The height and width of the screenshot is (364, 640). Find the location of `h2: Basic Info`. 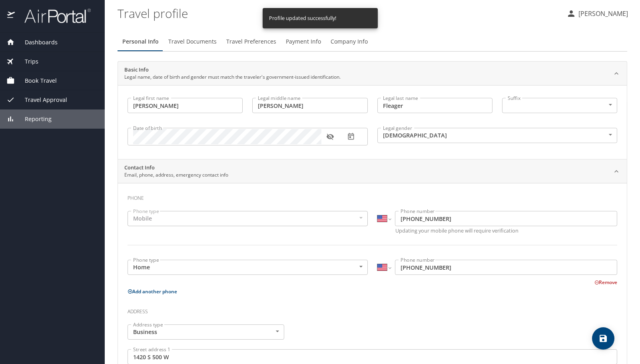

h2: Basic Info is located at coordinates (232, 70).